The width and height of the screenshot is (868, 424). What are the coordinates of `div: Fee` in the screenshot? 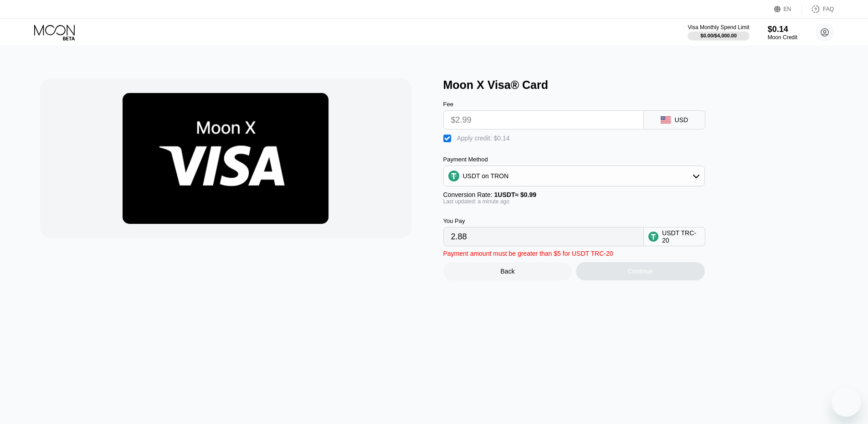 It's located at (544, 104).